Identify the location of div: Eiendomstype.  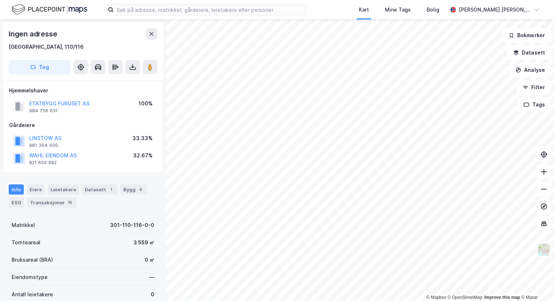
(30, 277).